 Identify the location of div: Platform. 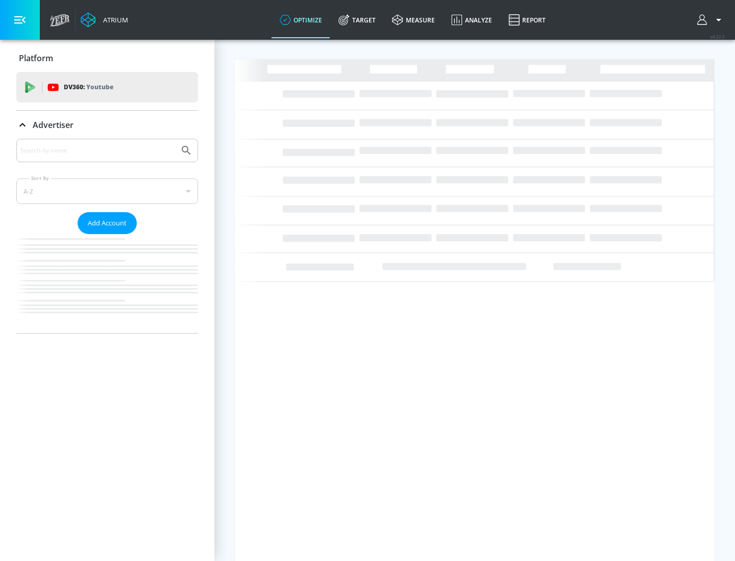
(107, 58).